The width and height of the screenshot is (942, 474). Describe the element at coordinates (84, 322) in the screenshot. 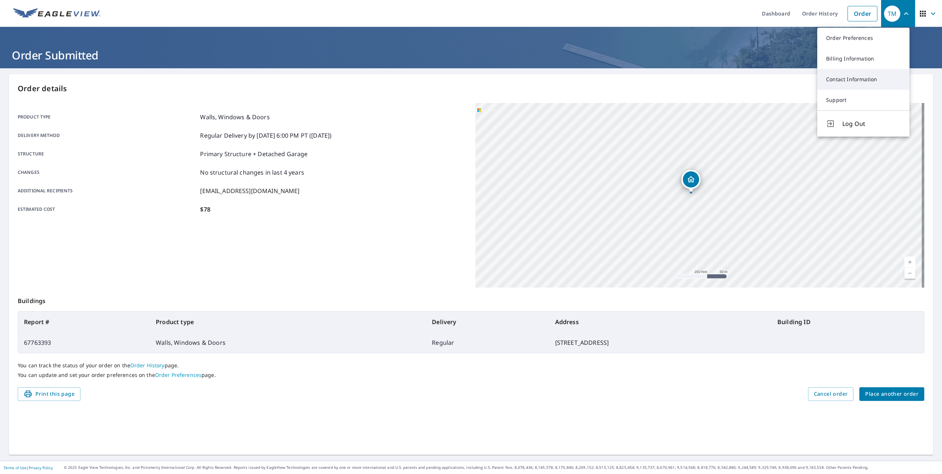

I see `th: Report #` at that location.